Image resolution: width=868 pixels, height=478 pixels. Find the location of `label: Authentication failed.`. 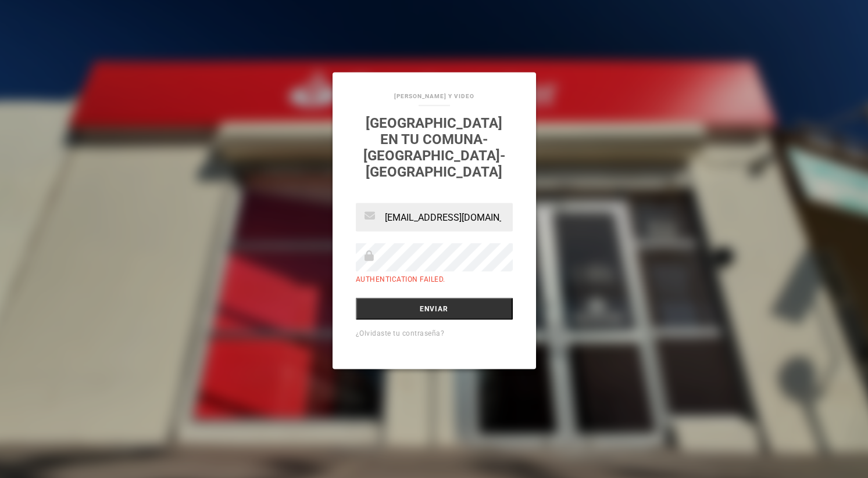

label: Authentication failed. is located at coordinates (401, 280).